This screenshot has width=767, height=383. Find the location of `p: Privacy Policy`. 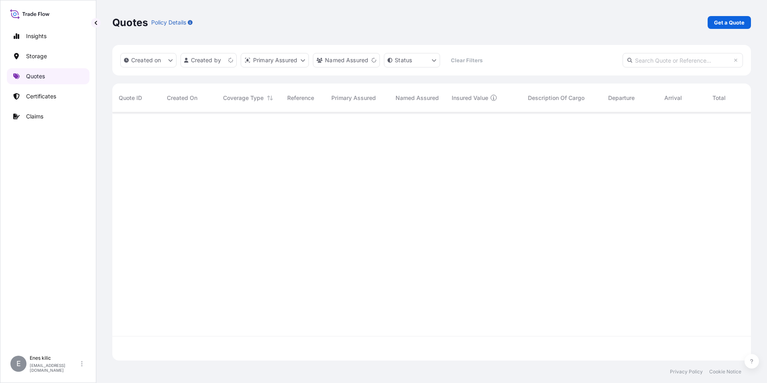

p: Privacy Policy is located at coordinates (686, 371).